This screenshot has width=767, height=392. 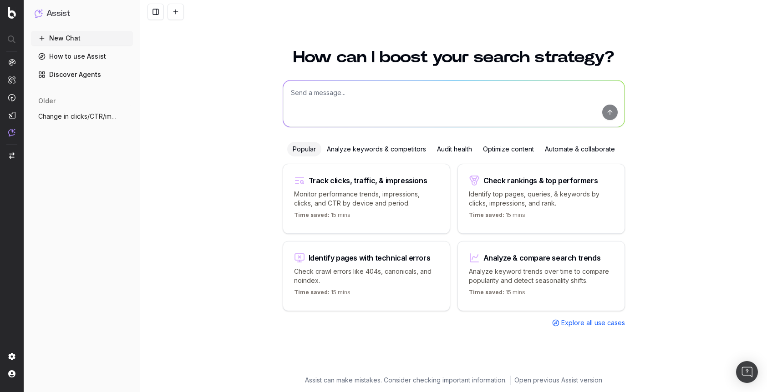 What do you see at coordinates (12, 156) in the screenshot?
I see `img: Switch project` at bounding box center [12, 156].